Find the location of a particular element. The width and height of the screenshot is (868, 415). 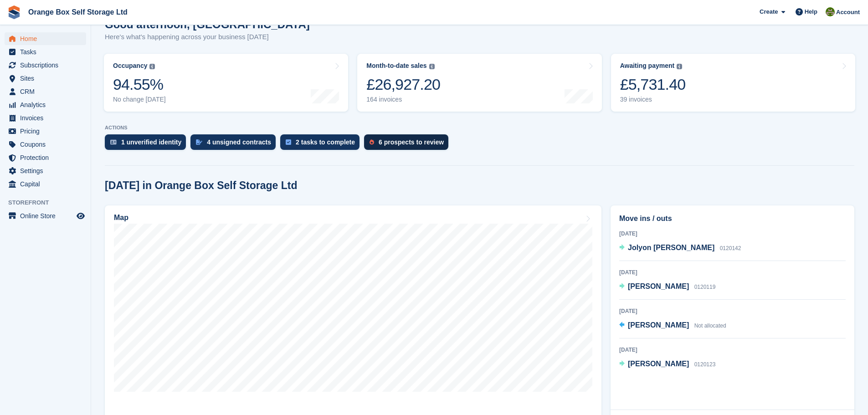

span: Pricing is located at coordinates (47, 131).